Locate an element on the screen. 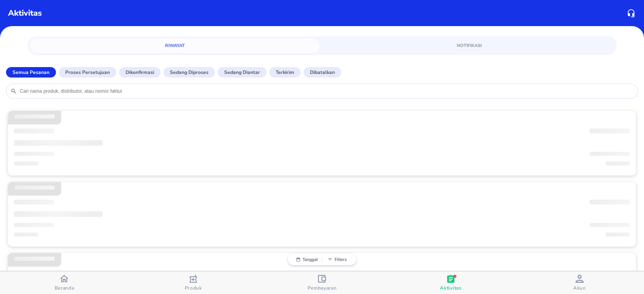  p: Sedang diproses is located at coordinates (189, 72).